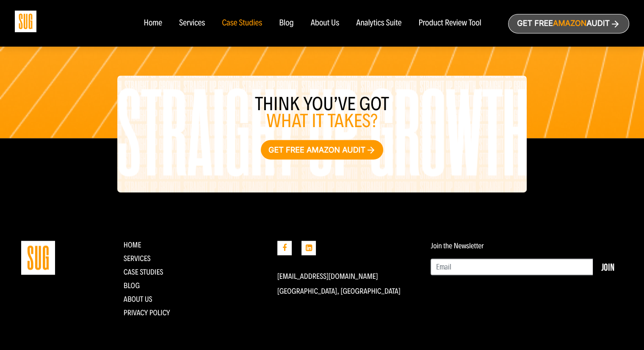 The image size is (644, 350). What do you see at coordinates (144, 272) in the screenshot?
I see `a: CASE STUDIES` at bounding box center [144, 272].